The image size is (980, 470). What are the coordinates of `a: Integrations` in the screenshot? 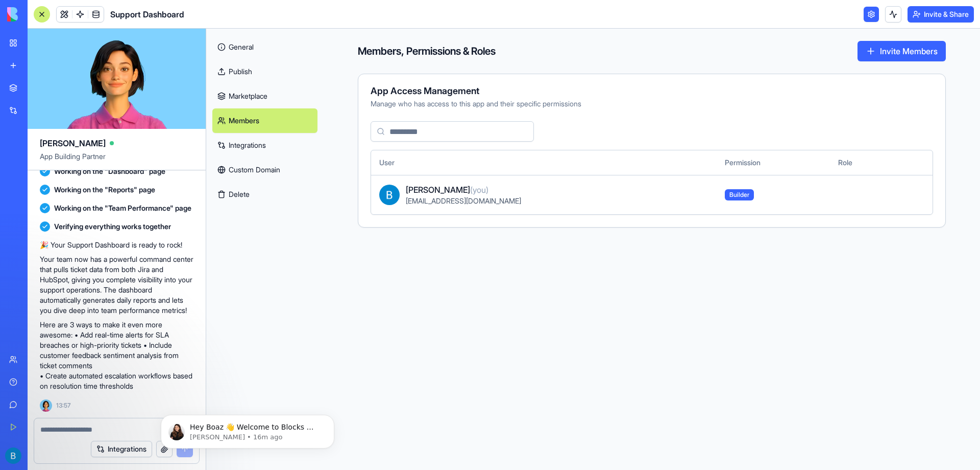 It's located at (265, 145).